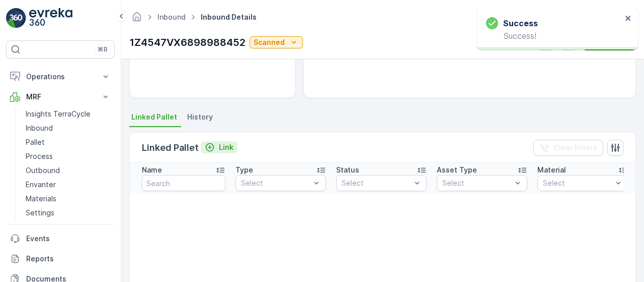  Describe the element at coordinates (457, 170) in the screenshot. I see `p: Asset Type` at that location.